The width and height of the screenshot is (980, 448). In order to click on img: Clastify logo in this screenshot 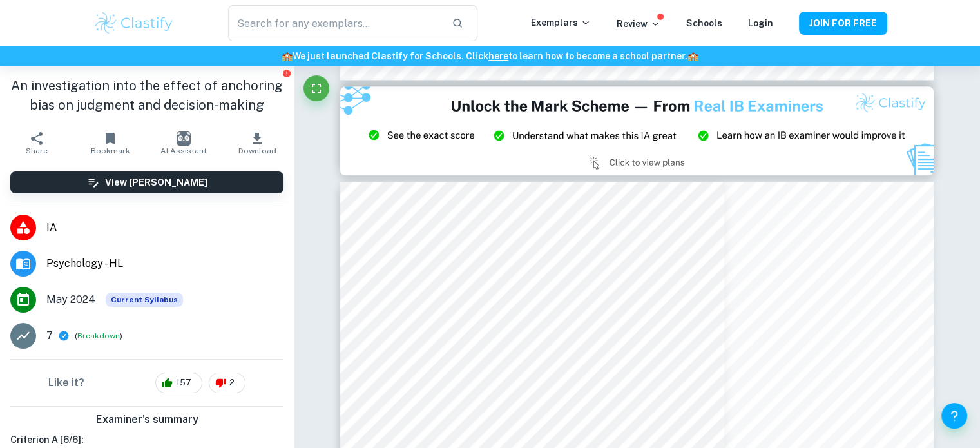, I will do `click(134, 23)`.